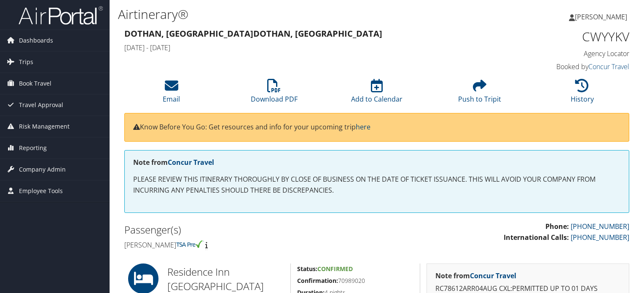  What do you see at coordinates (44, 126) in the screenshot?
I see `span: Risk Management` at bounding box center [44, 126].